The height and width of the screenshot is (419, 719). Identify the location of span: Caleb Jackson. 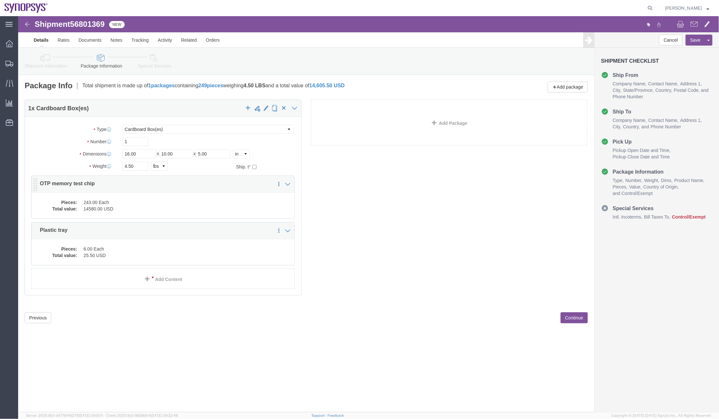
(683, 8).